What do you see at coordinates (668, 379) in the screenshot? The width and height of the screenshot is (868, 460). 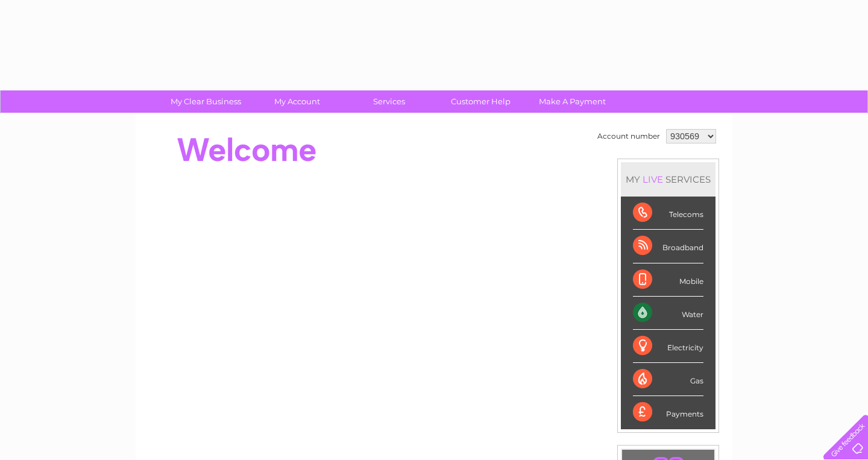 I see `div: Gas` at bounding box center [668, 379].